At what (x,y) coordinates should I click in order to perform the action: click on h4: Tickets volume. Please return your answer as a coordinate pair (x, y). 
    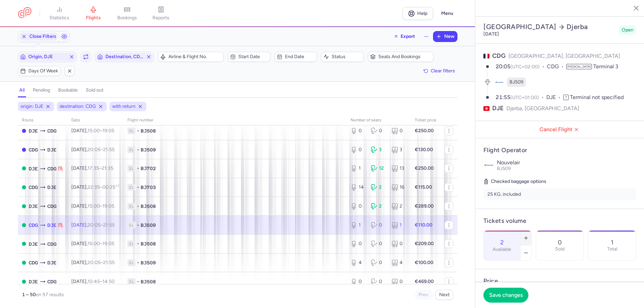
    Looking at the image, I should click on (560, 221).